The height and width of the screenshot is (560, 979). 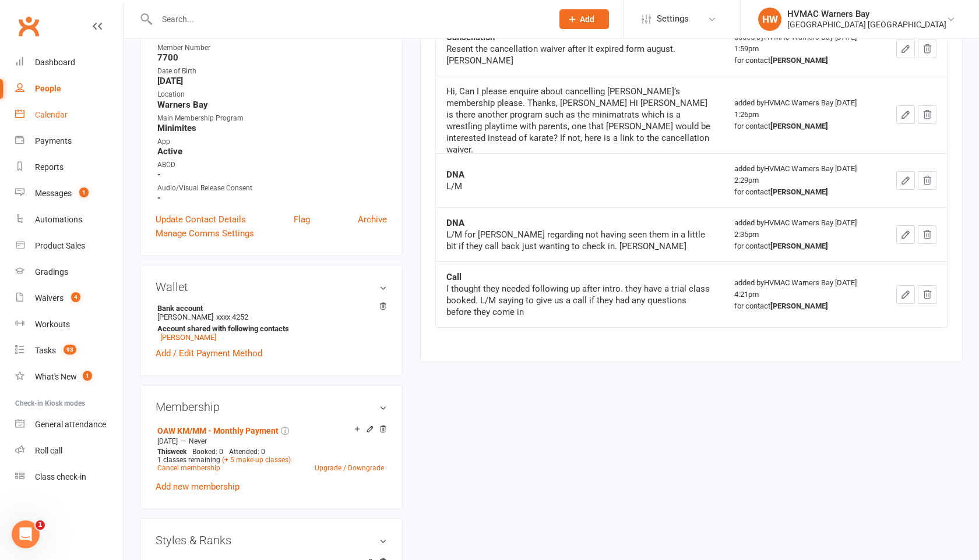 What do you see at coordinates (198, 442) in the screenshot?
I see `span: Never` at bounding box center [198, 442].